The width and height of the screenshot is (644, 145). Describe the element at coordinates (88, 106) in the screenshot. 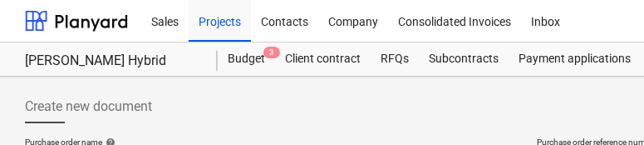

I see `span: Create new document` at that location.